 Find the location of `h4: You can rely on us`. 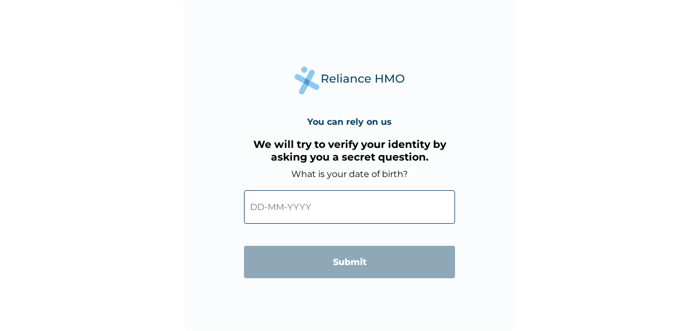

h4: You can rely on us is located at coordinates (350, 121).